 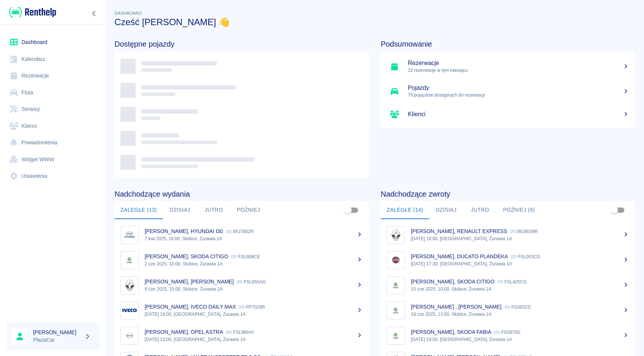 What do you see at coordinates (241, 194) in the screenshot?
I see `h4: Nadchodzące wydania` at bounding box center [241, 194].